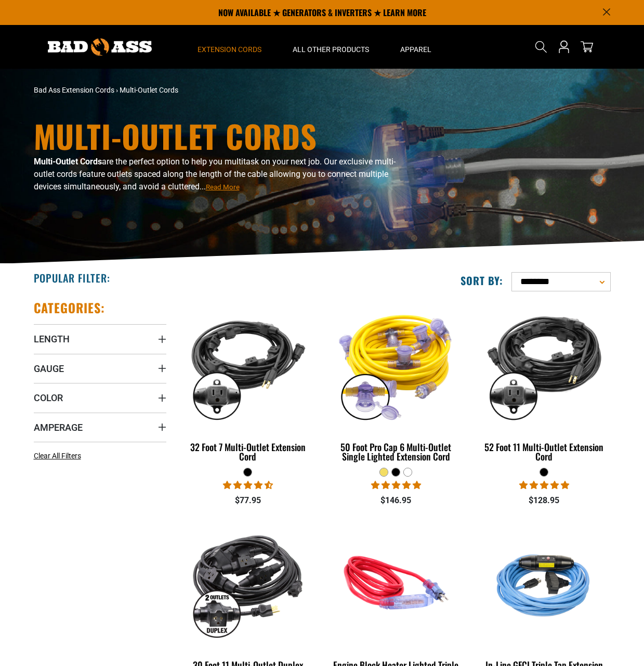 This screenshot has width=644, height=666. What do you see at coordinates (59, 456) in the screenshot?
I see `a: Clear All Filters` at bounding box center [59, 456].